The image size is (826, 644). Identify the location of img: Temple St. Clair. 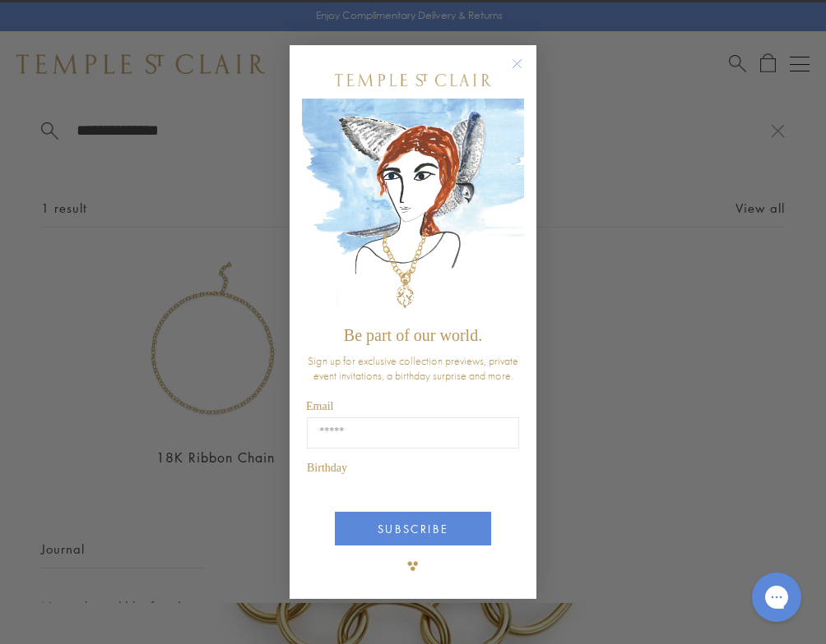
(413, 80).